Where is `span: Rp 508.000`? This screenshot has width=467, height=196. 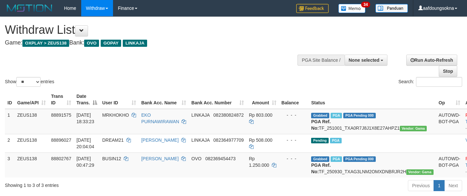
span: Rp 508.000 is located at coordinates (261, 140).